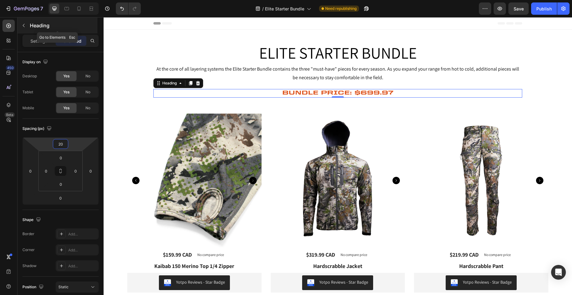 The width and height of the screenshot is (572, 295). I want to click on button: Static, so click(77, 287).